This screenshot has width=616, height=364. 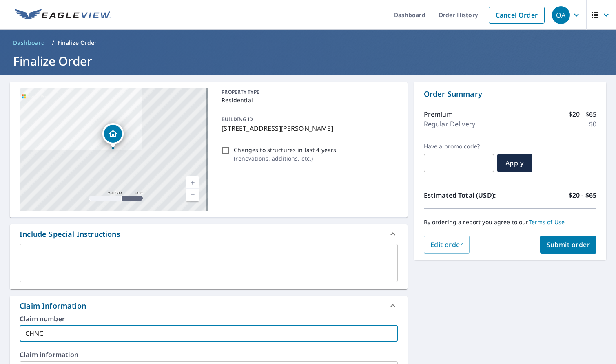 What do you see at coordinates (514, 163) in the screenshot?
I see `button: Apply` at bounding box center [514, 163].